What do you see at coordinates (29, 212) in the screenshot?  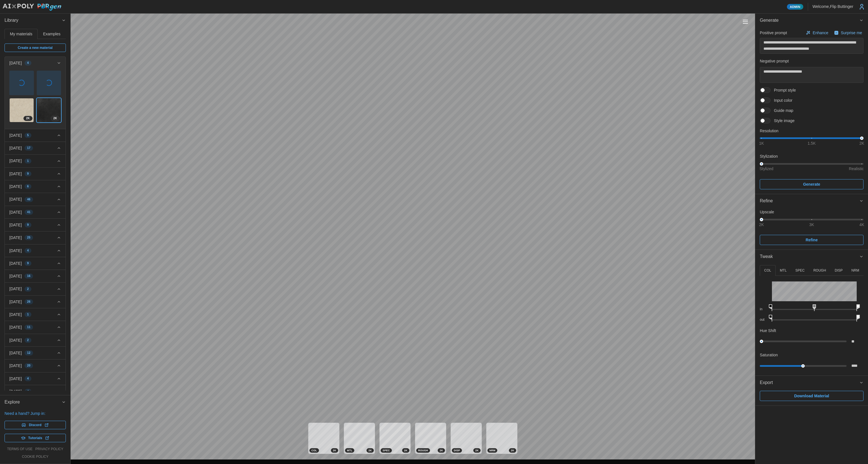 I see `span: 41` at bounding box center [29, 212].